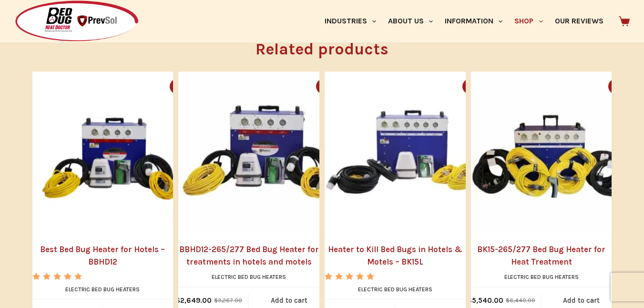 The height and width of the screenshot is (308, 644). I want to click on bdi: 5,540.00, so click(485, 300).